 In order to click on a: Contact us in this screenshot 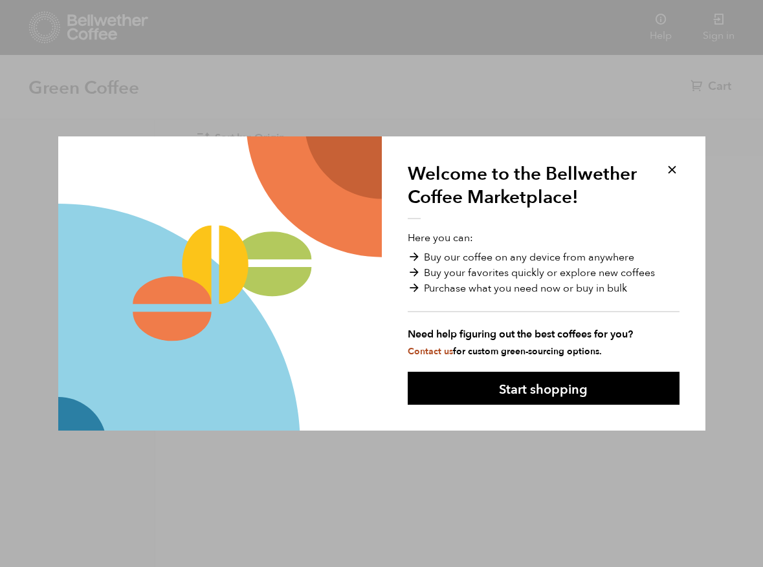, I will do `click(430, 351)`.